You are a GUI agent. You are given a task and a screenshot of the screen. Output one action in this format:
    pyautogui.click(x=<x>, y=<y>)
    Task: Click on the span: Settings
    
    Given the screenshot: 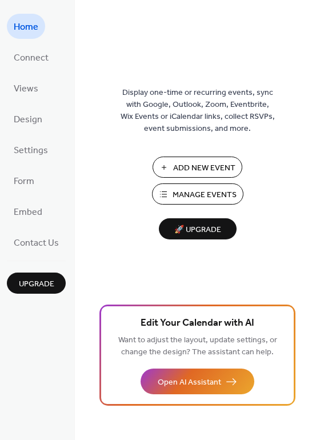 What is the action you would take?
    pyautogui.click(x=31, y=151)
    